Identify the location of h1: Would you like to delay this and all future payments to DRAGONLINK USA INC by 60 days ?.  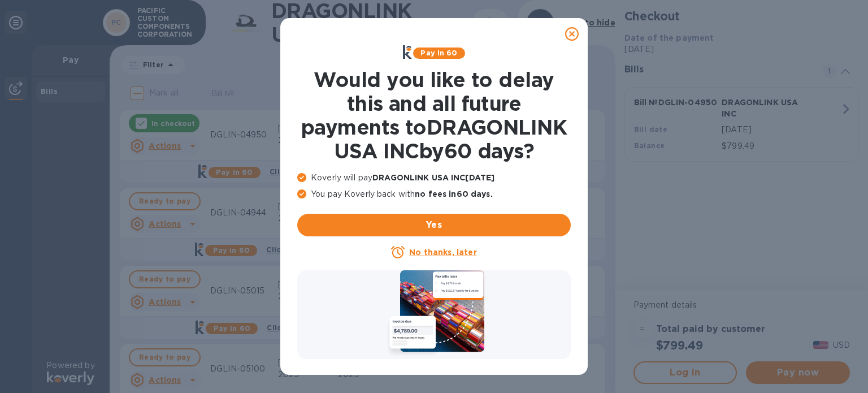
(434, 115).